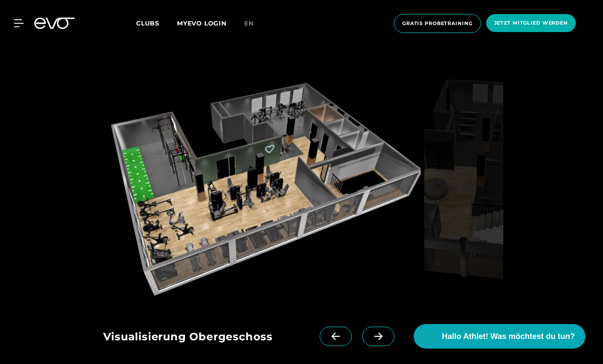  What do you see at coordinates (249, 23) in the screenshot?
I see `span: en` at bounding box center [249, 23].